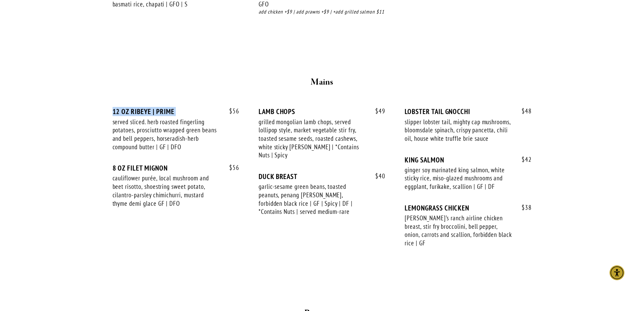 The height and width of the screenshot is (311, 644). What do you see at coordinates (377, 111) in the screenshot?
I see `span: 49` at bounding box center [377, 111].